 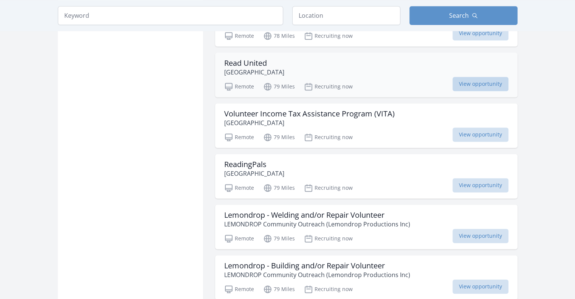 I want to click on h3: Read United, so click(x=254, y=63).